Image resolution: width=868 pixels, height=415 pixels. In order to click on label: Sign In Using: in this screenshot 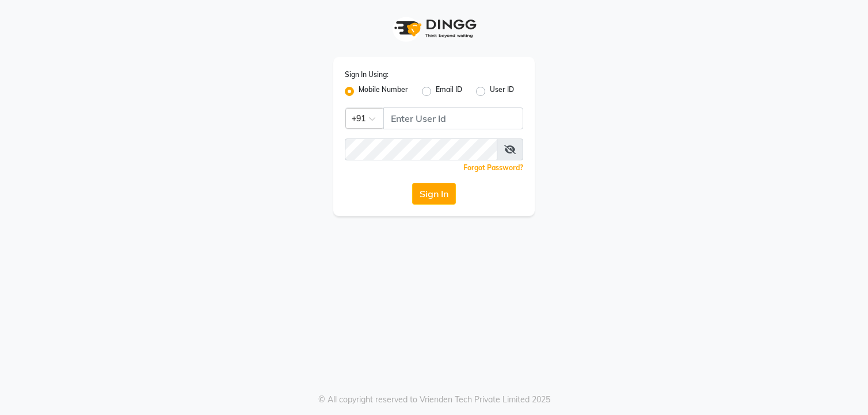, I will do `click(367, 75)`.